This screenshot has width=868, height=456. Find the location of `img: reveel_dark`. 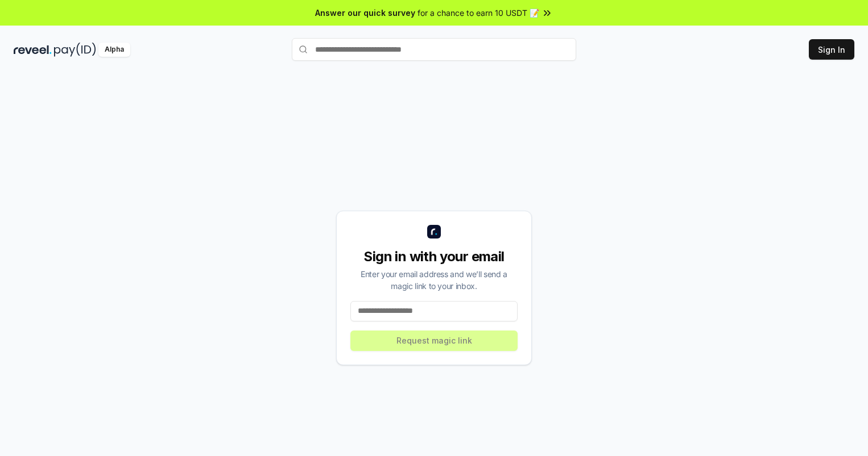

img: reveel_dark is located at coordinates (32, 49).